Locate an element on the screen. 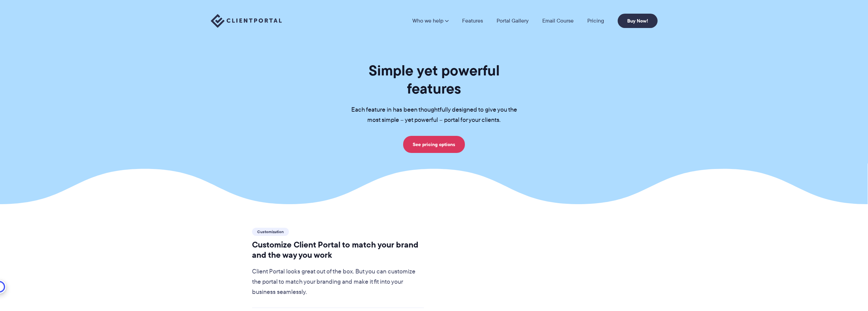  a: Features is located at coordinates (473, 21).